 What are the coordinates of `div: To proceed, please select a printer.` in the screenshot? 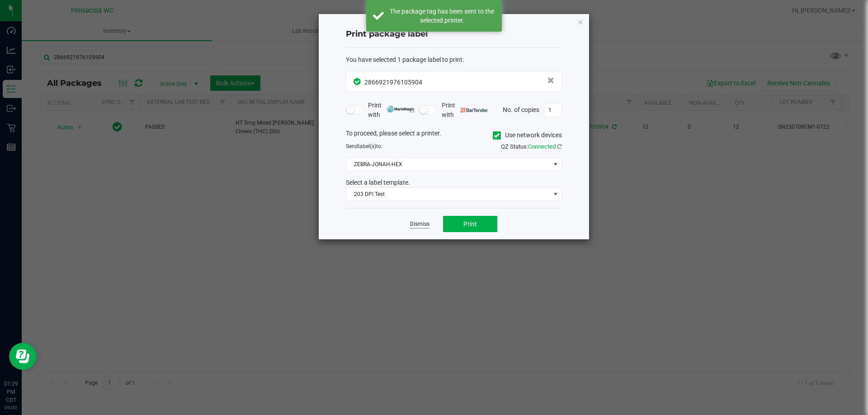 It's located at (453, 135).